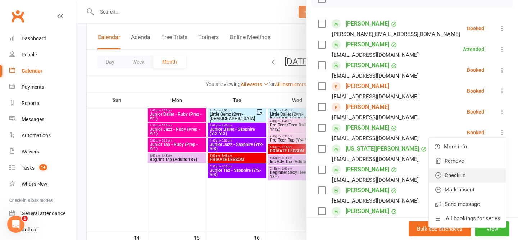 The height and width of the screenshot is (240, 518). I want to click on a: What's New, so click(42, 184).